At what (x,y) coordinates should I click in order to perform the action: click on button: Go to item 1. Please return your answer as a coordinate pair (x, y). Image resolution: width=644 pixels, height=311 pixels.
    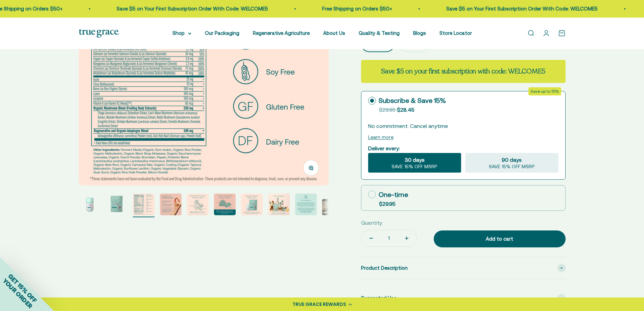
    Looking at the image, I should click on (90, 205).